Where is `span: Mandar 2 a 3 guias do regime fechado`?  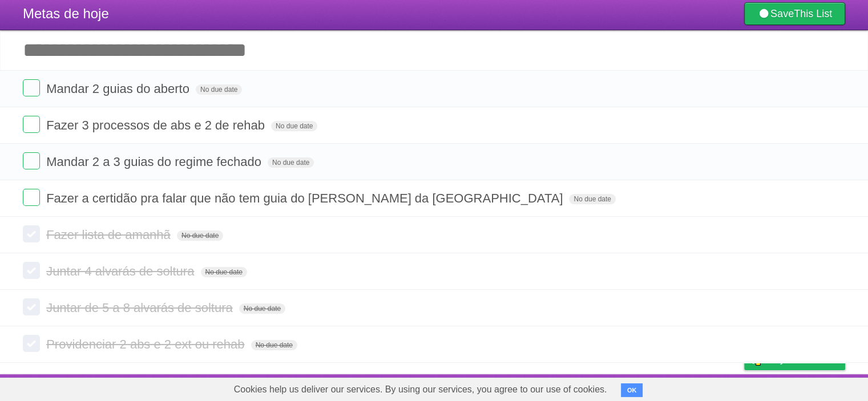
span: Mandar 2 a 3 guias do regime fechado is located at coordinates (155, 162).